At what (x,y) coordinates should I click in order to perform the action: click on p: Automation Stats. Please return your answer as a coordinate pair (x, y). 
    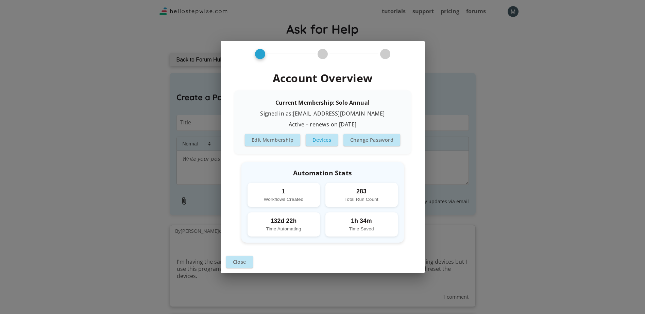
    Looking at the image, I should click on (322, 177).